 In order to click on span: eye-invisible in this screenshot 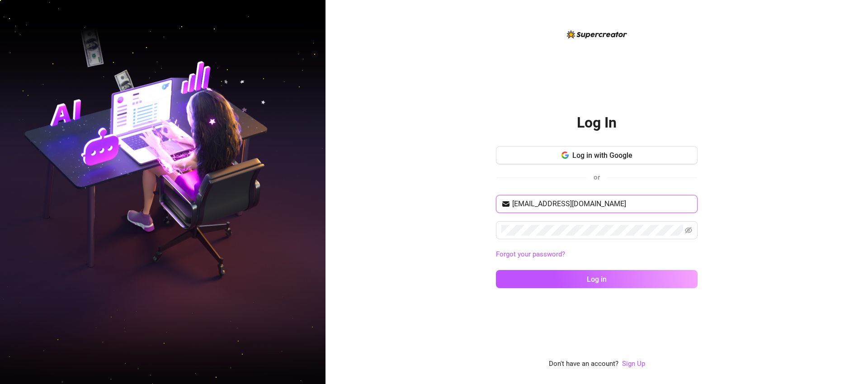, I will do `click(689, 230)`.